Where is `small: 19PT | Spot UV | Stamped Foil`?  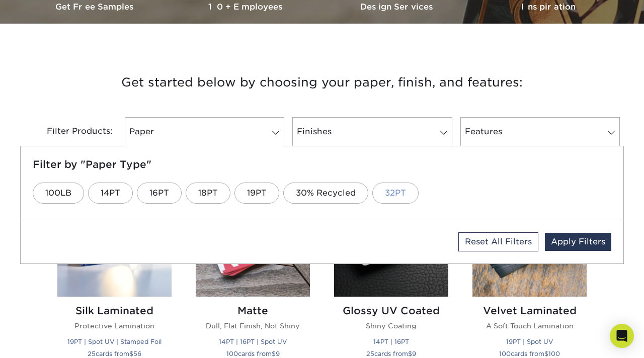
small: 19PT | Spot UV | Stamped Foil is located at coordinates (114, 341).